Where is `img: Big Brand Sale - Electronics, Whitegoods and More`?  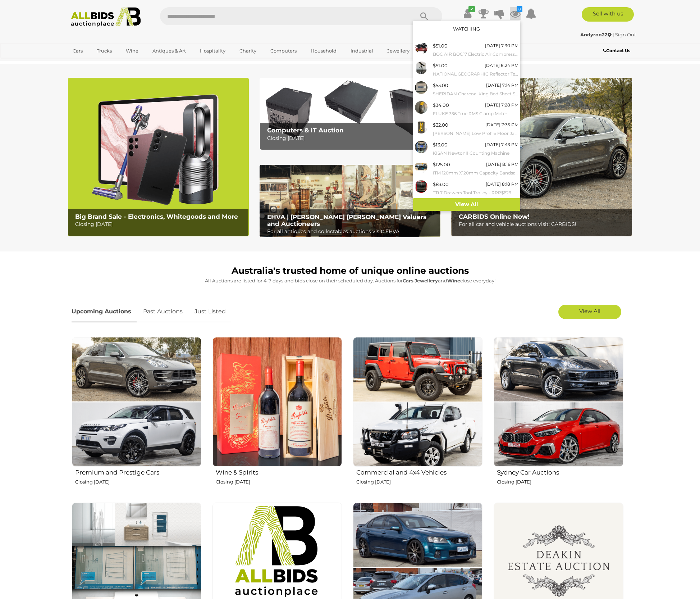
img: Big Brand Sale - Electronics, Whitegoods and More is located at coordinates (158, 157).